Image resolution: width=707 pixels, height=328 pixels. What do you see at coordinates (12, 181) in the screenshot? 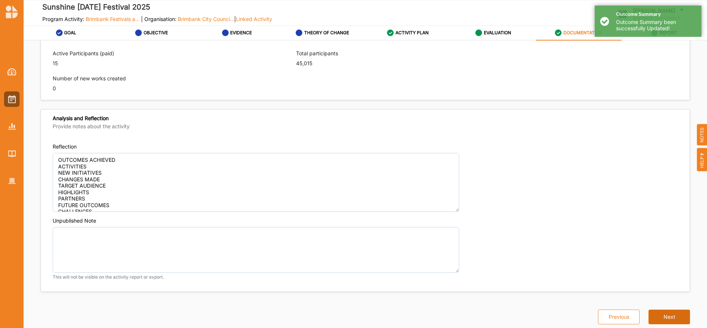
I see `a: Organisation` at bounding box center [12, 181].